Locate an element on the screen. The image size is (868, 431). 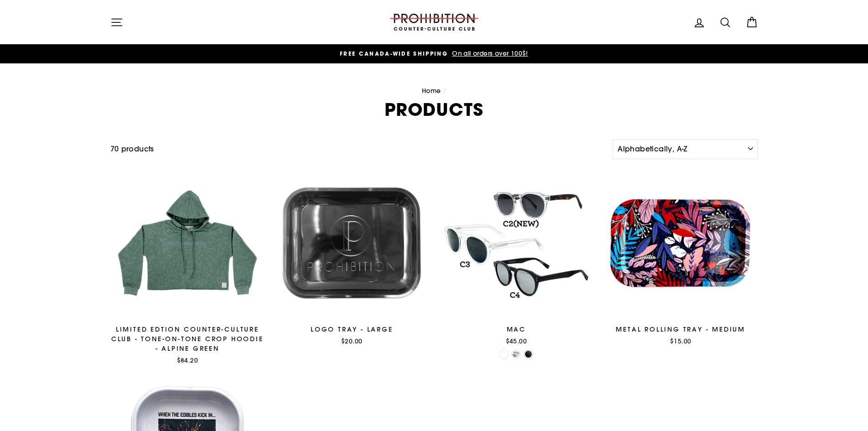
nav: breadcrumbs is located at coordinates (435, 92).